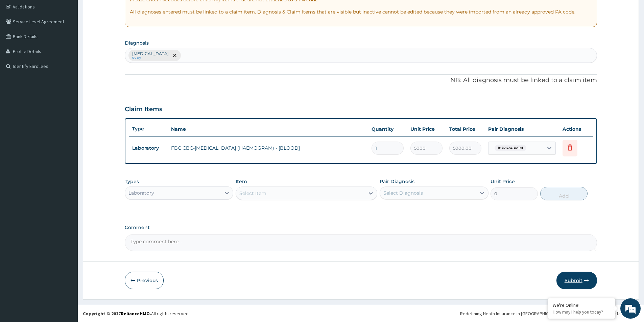 The image size is (644, 322). Describe the element at coordinates (581, 312) in the screenshot. I see `p: How may I help you today?` at that location.